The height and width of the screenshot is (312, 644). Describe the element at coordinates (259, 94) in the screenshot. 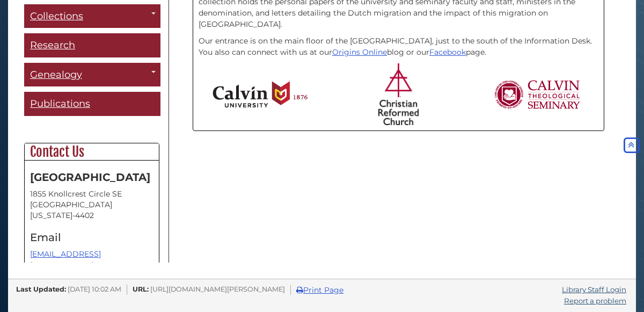

I see `img: Calvin University` at that location.